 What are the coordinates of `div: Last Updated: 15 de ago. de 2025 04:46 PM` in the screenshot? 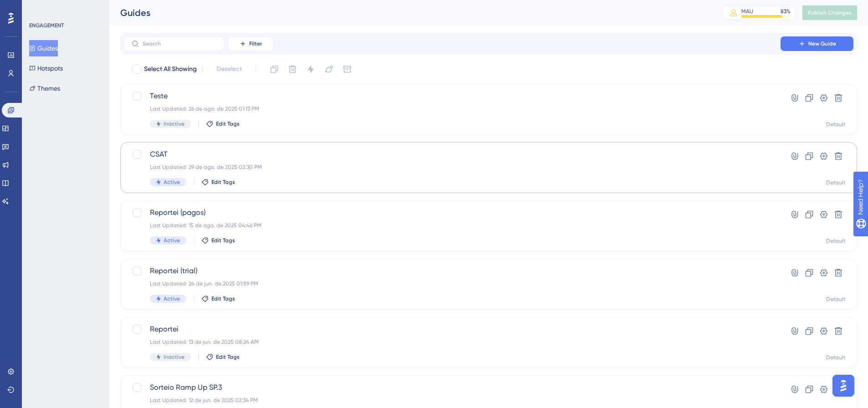 It's located at (452, 225).